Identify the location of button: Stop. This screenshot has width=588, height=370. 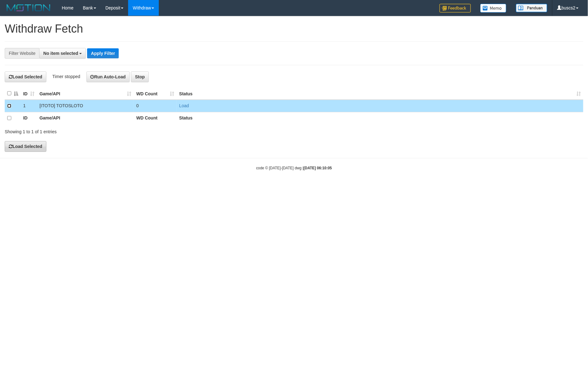
(140, 77).